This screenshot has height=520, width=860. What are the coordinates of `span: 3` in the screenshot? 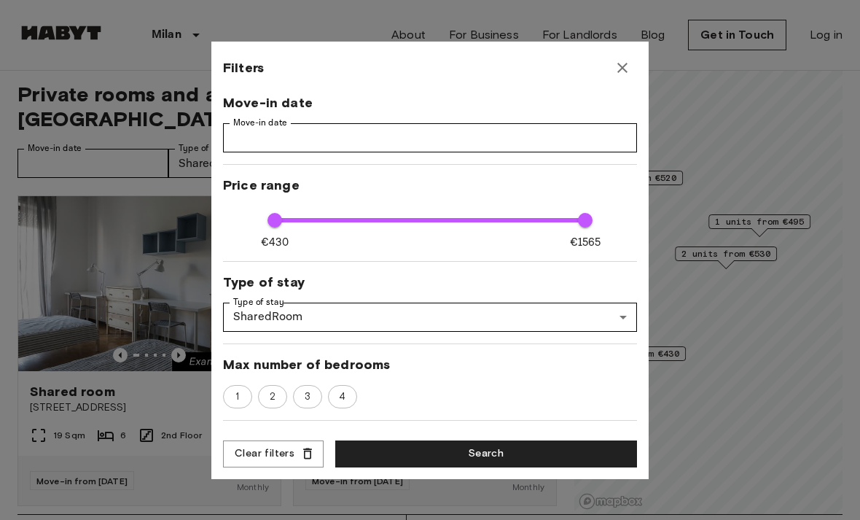 It's located at (308, 396).